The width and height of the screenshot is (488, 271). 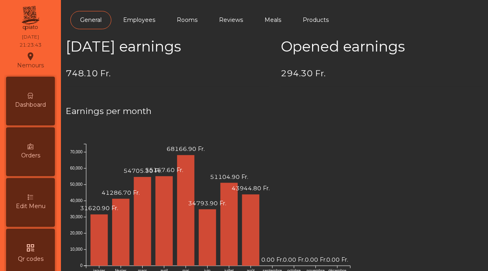 I want to click on text: 41286.70 Fr., so click(x=121, y=193).